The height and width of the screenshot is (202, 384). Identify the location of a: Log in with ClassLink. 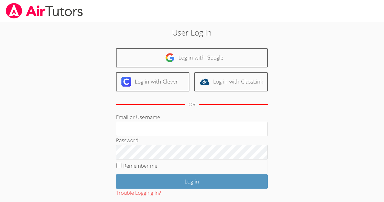
(231, 82).